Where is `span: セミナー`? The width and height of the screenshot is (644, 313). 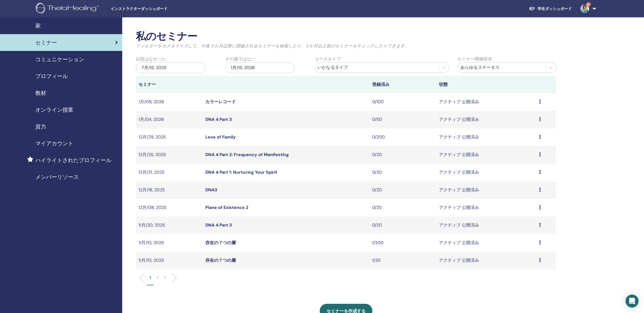 span: セミナー is located at coordinates (46, 43).